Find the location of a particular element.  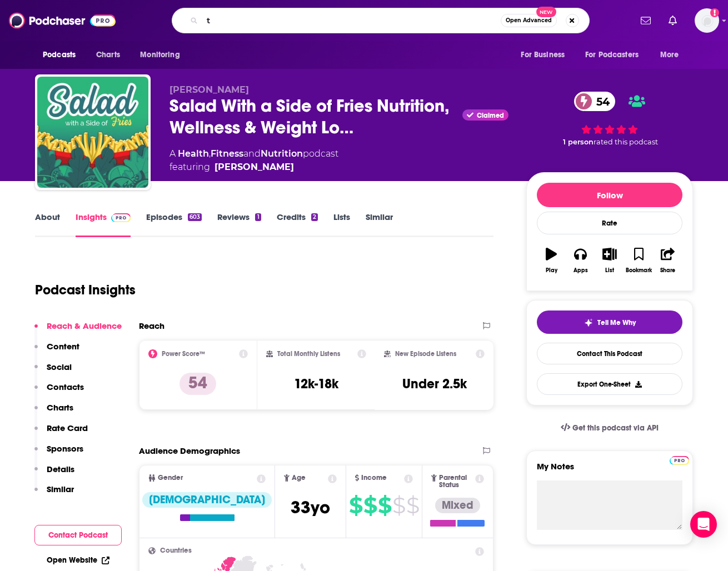

button: Similar is located at coordinates (54, 494).